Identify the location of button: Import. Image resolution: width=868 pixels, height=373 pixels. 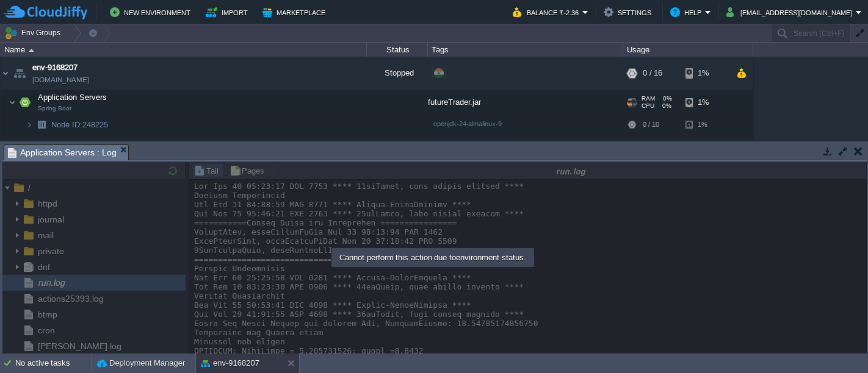
(229, 12).